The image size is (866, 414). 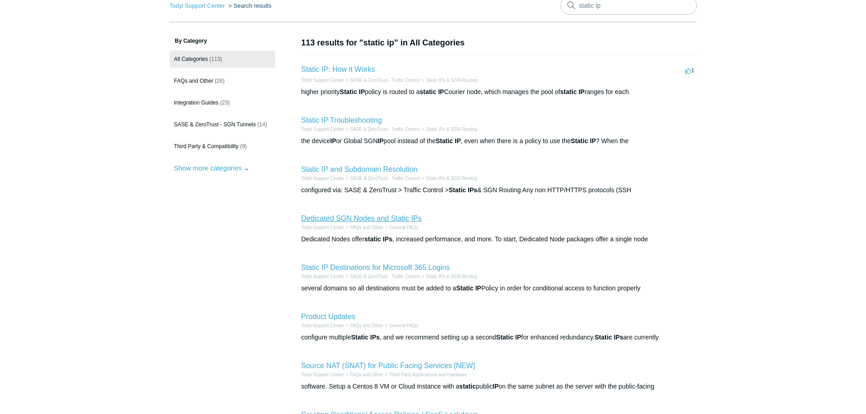 What do you see at coordinates (222, 41) in the screenshot?
I see `h3: By Category` at bounding box center [222, 41].